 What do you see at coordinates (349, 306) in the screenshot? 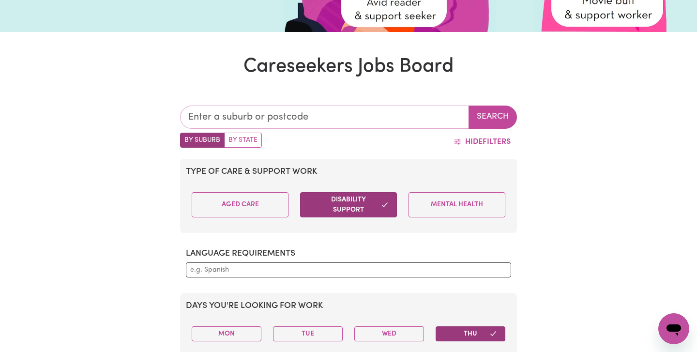
I see `h2: Days you're looking for work` at bounding box center [349, 306].